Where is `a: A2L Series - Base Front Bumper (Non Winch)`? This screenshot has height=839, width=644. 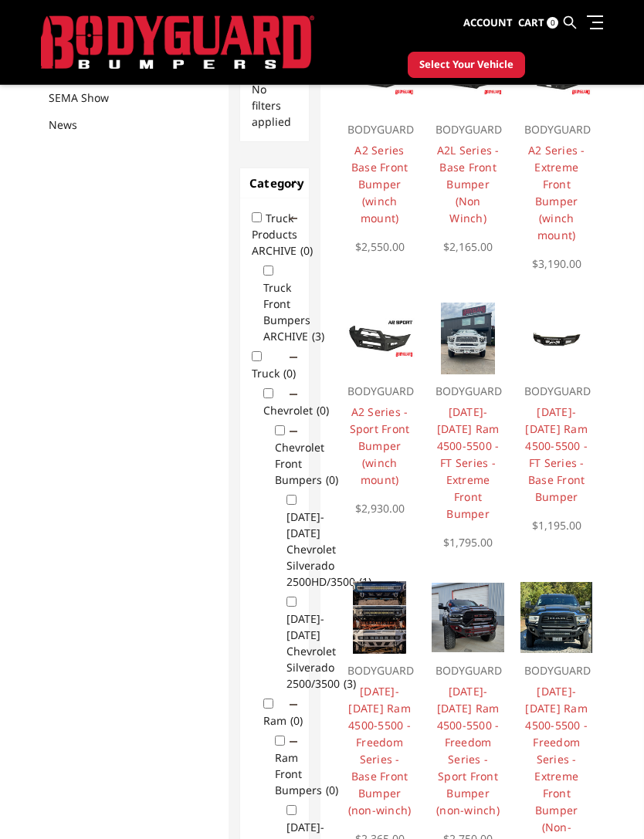 a: A2L Series - Base Front Bumper (Non Winch) is located at coordinates (468, 184).